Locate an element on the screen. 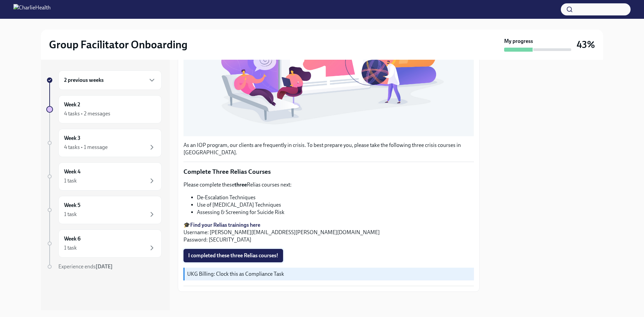 Image resolution: width=644 pixels, height=317 pixels. button: I completed these three Relias courses! is located at coordinates (233, 256).